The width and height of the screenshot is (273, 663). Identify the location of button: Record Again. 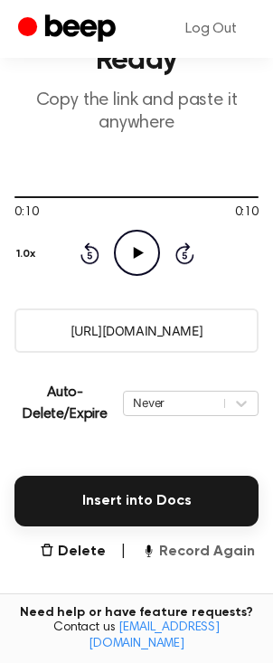
(198, 552).